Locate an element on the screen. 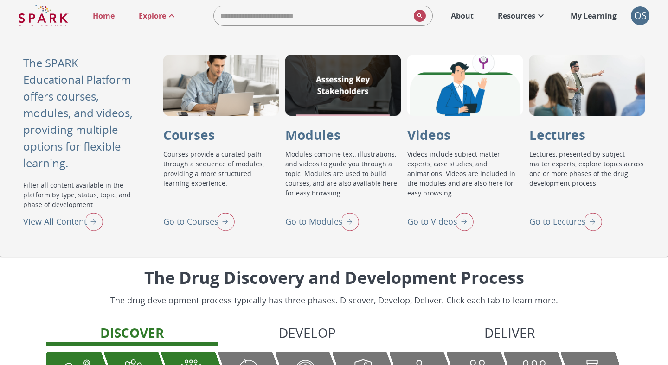  div: Go to Courses is located at coordinates (199, 222).